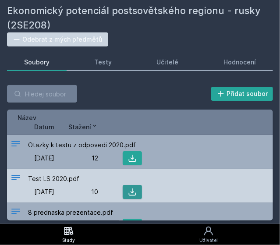  Describe the element at coordinates (27, 117) in the screenshot. I see `span: Název` at that location.